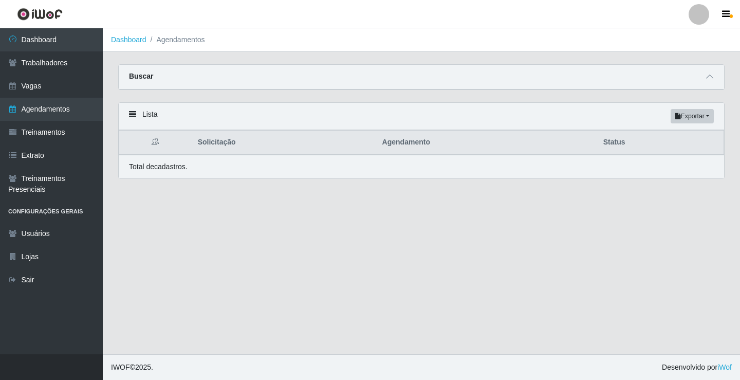  I want to click on img: CoreUI Logo, so click(40, 14).